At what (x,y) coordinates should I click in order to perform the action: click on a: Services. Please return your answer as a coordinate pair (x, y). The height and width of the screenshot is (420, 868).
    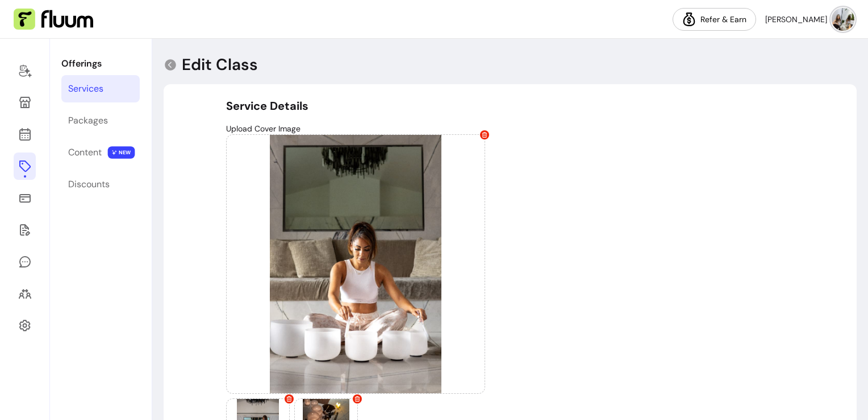
    Looking at the image, I should click on (100, 89).